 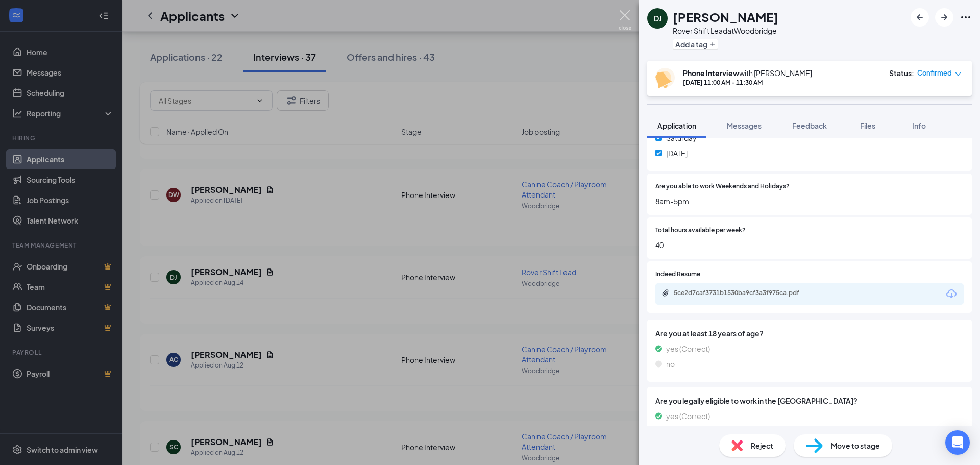 What do you see at coordinates (725, 31) in the screenshot?
I see `div: Rover Shift Lead at Woodbridge` at bounding box center [725, 31].